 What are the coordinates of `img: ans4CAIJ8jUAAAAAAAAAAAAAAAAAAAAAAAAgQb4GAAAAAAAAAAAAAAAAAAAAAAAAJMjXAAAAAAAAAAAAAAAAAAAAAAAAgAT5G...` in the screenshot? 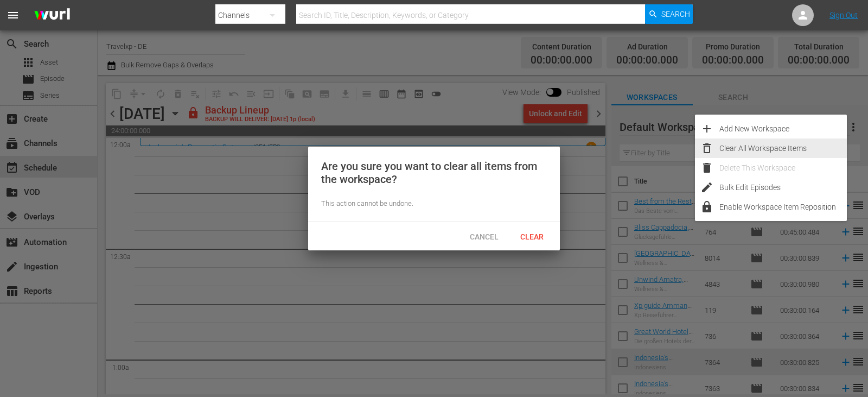 It's located at (52, 15).